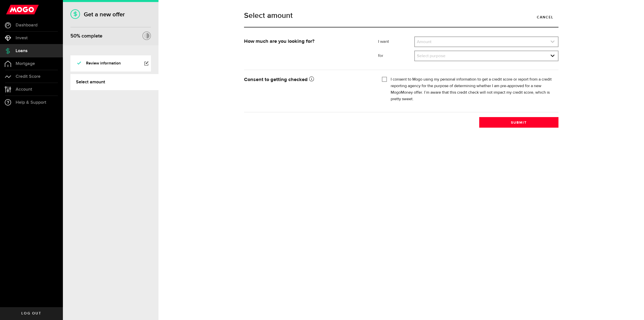 This screenshot has height=320, width=644. Describe the element at coordinates (11, 9) in the screenshot. I see `button: Open LiveChat chat widget` at that location.